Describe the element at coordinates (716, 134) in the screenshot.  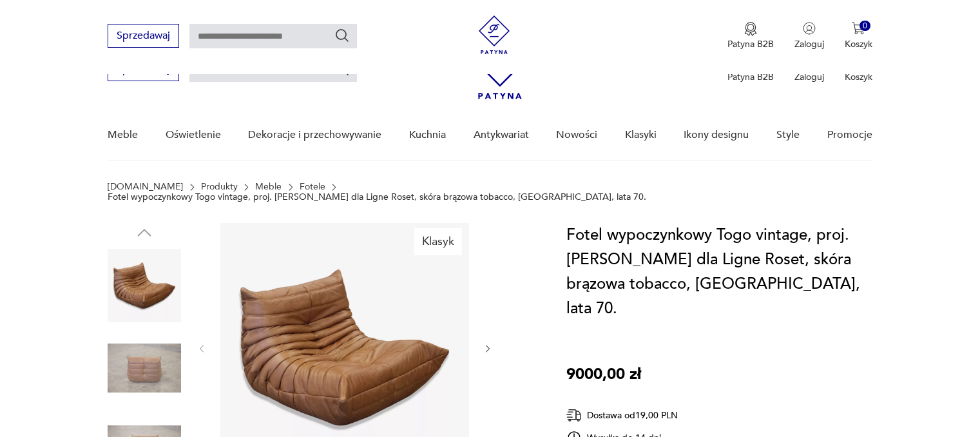
I see `a: Ikony designu` at that location.